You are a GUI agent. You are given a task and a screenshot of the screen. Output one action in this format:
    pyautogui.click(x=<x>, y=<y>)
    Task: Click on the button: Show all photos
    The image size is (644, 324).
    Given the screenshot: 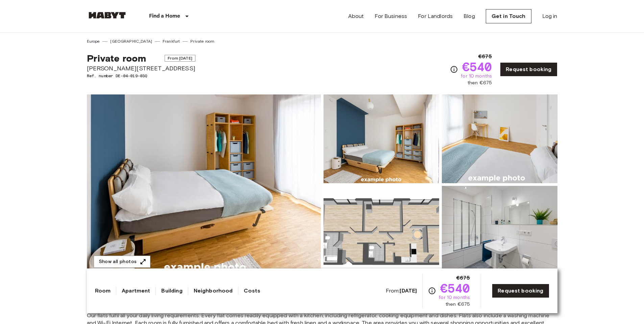 What is the action you would take?
    pyautogui.click(x=122, y=261)
    